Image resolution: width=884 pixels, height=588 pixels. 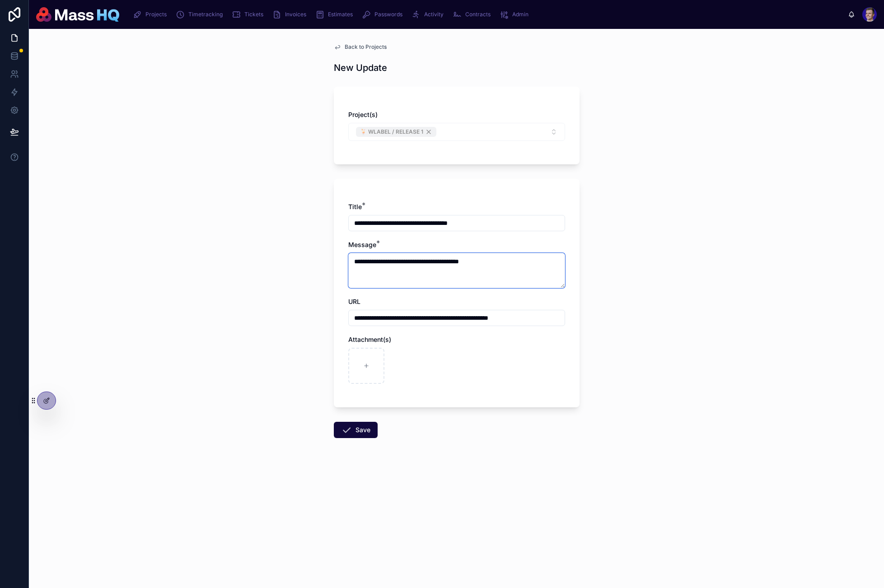 I want to click on a: Admin, so click(x=516, y=14).